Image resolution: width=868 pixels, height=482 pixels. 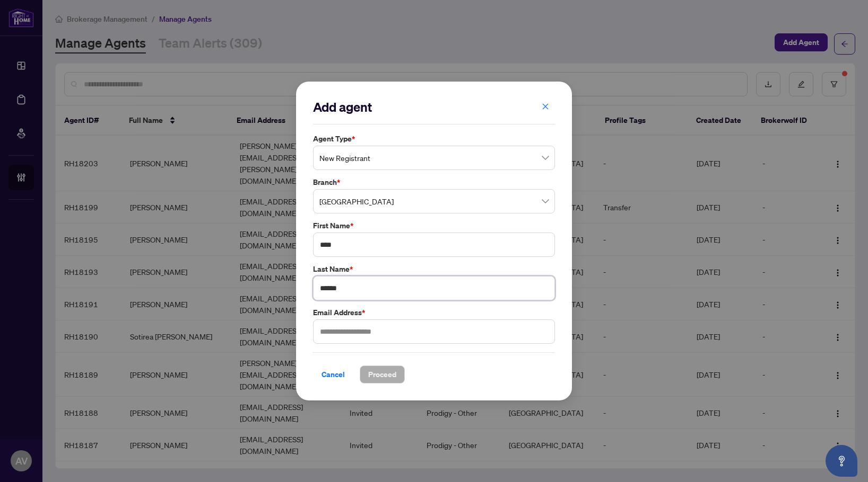 What do you see at coordinates (382, 375) in the screenshot?
I see `button: Proceed` at bounding box center [382, 375].